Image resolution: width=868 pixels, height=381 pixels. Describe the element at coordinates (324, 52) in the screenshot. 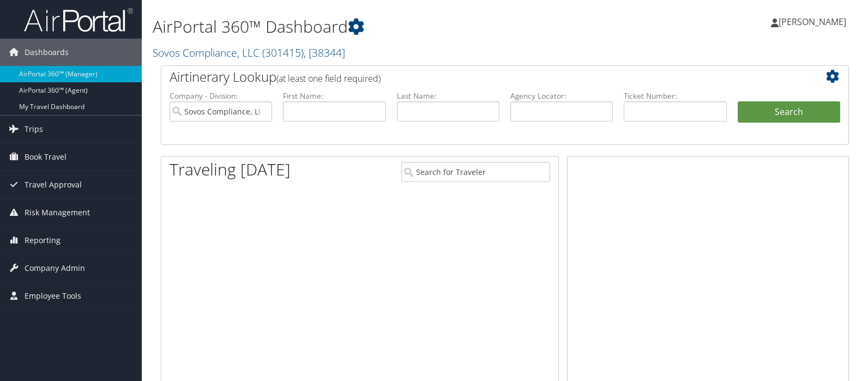

I see `span: , [ 38344 ]` at that location.